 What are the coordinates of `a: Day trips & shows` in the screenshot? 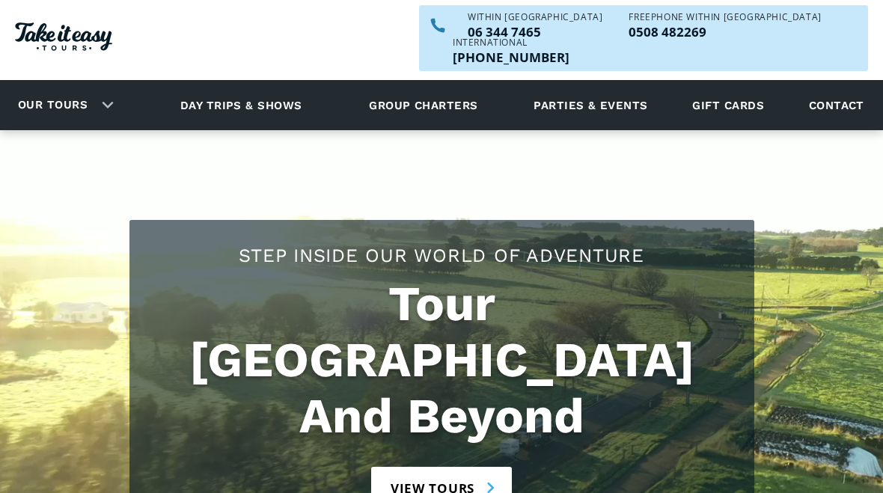 It's located at (241, 105).